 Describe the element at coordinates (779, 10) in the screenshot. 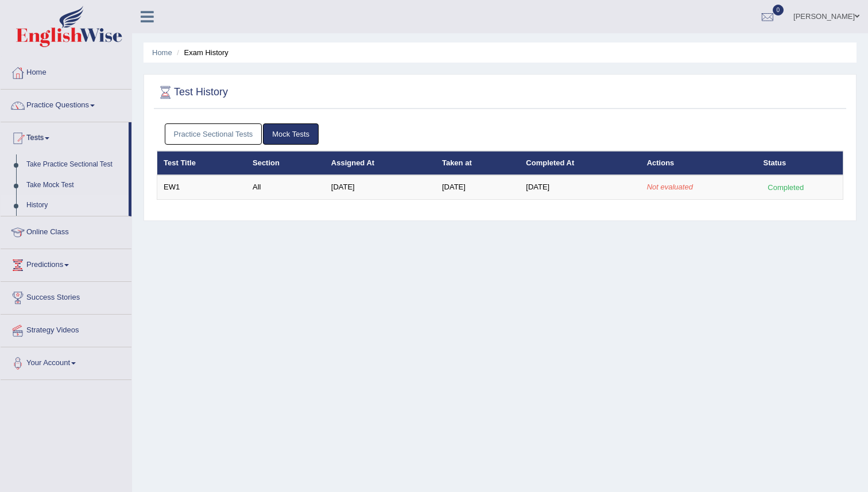

I see `span: 0` at that location.